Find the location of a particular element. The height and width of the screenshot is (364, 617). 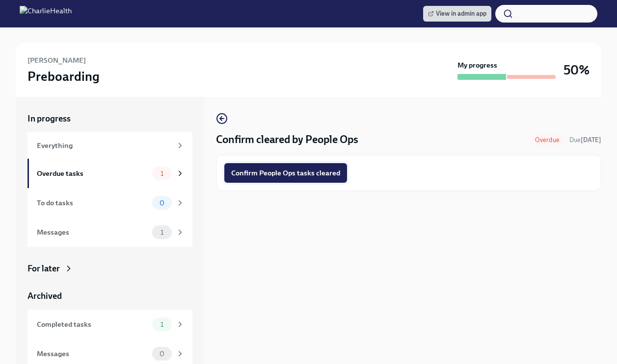

button: Confirm People Ops tasks cleared is located at coordinates (286, 173).